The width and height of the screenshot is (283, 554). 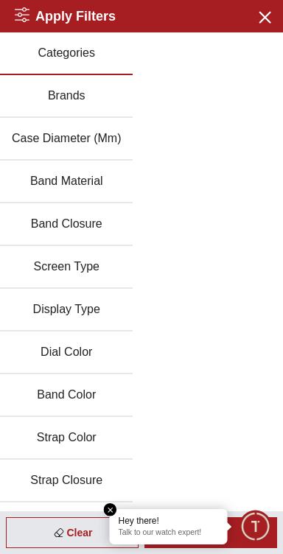 What do you see at coordinates (169, 533) in the screenshot?
I see `p: Talk to our watch expert!` at bounding box center [169, 533].